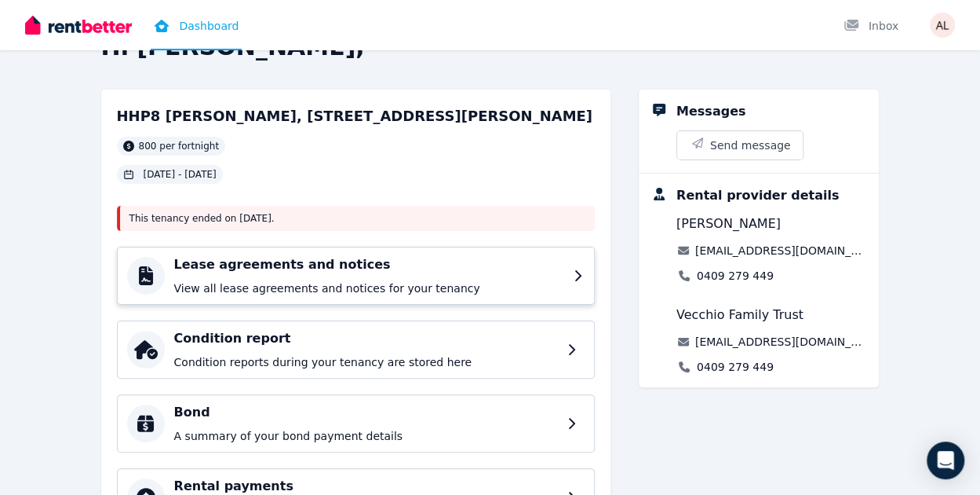  What do you see at coordinates (365, 362) in the screenshot?
I see `p: Condition reports during your tenancy are stored here` at bounding box center [365, 362].